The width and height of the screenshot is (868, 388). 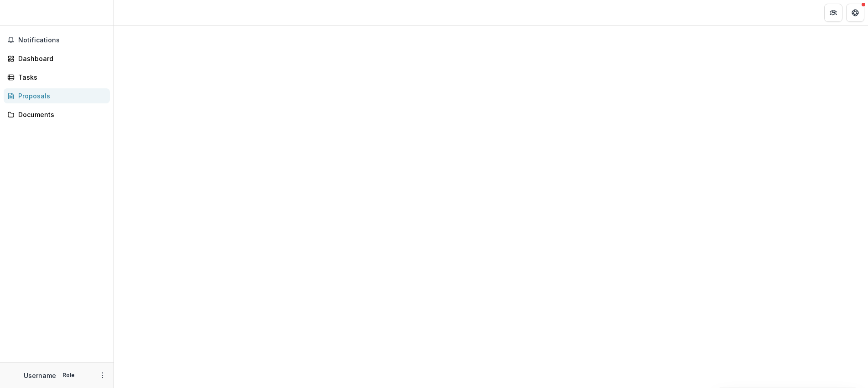 I want to click on a: Documents, so click(x=56, y=114).